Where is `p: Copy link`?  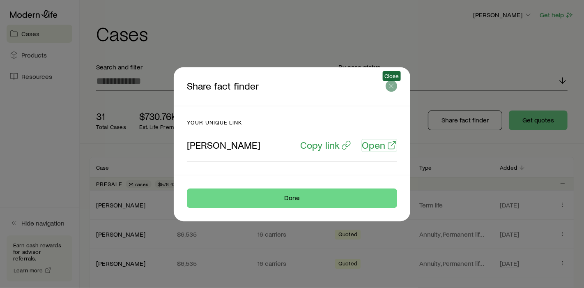
p: Copy link is located at coordinates (320, 145).